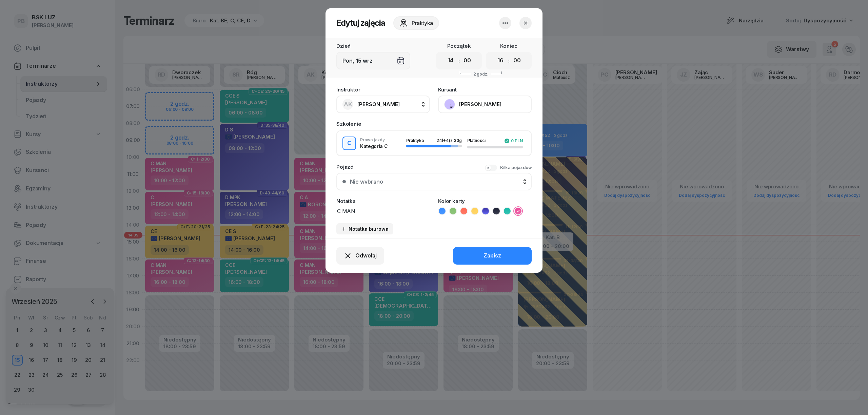  I want to click on h2: Edytuj zajęcia, so click(360, 23).